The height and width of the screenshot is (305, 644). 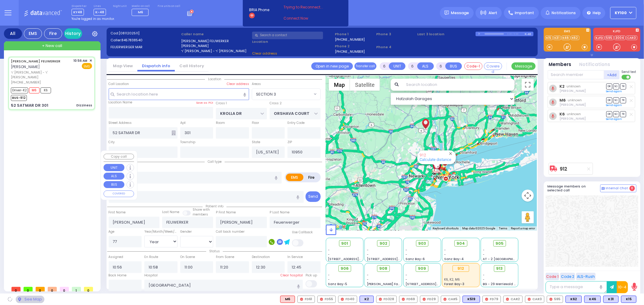 I want to click on div: K46, so click(x=592, y=299).